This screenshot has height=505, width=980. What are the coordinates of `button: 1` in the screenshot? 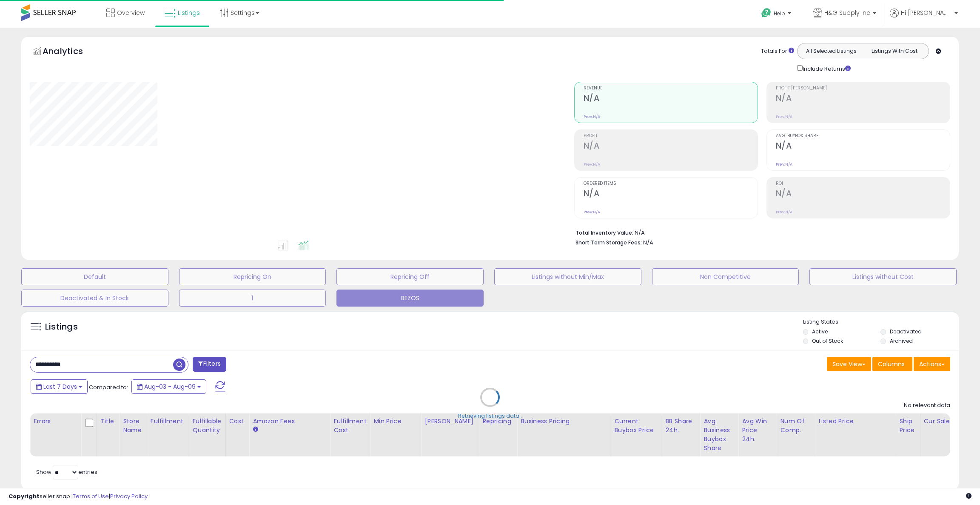 It's located at (252, 298).